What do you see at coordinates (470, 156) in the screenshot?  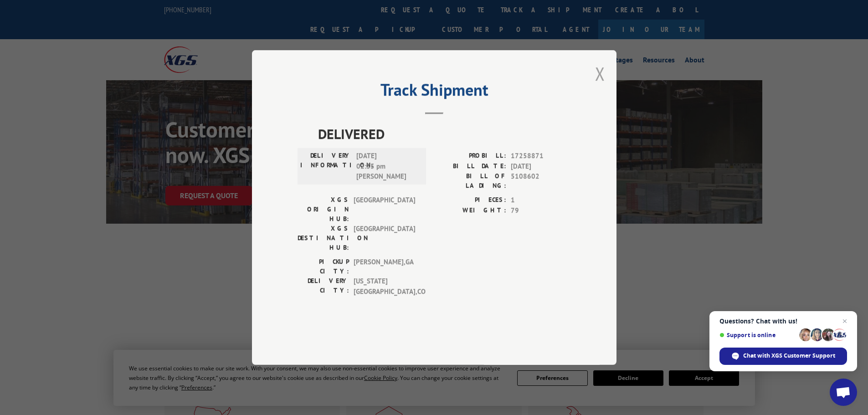 I see `label: PROBILL:` at bounding box center [470, 156].